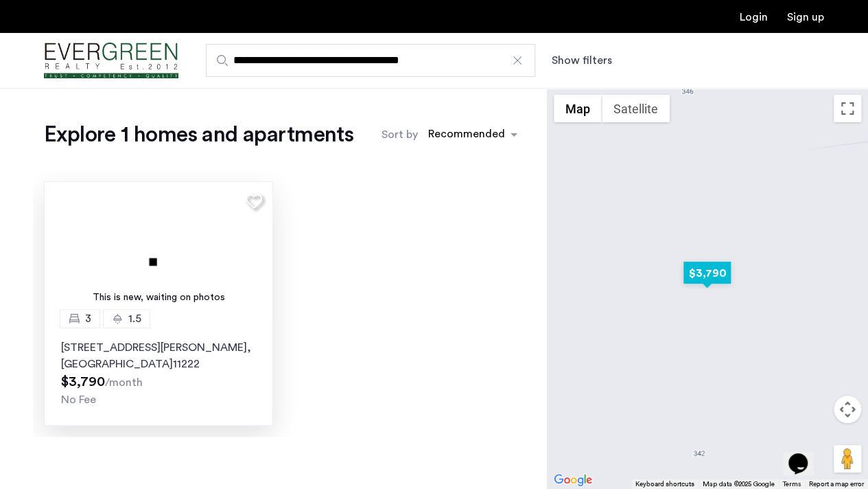 The width and height of the screenshot is (868, 489). Describe the element at coordinates (473, 135) in the screenshot. I see `ng-select: sort-apartment` at that location.